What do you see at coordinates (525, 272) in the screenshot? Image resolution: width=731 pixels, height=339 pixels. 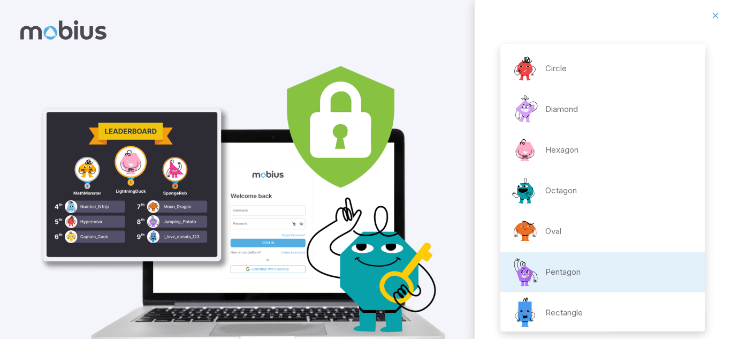 I see `img: pentagon.svg` at bounding box center [525, 272].